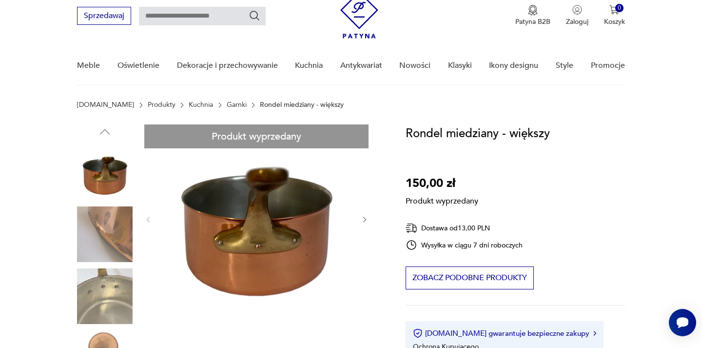 Image resolution: width=702 pixels, height=348 pixels. I want to click on a: Klasyki, so click(460, 65).